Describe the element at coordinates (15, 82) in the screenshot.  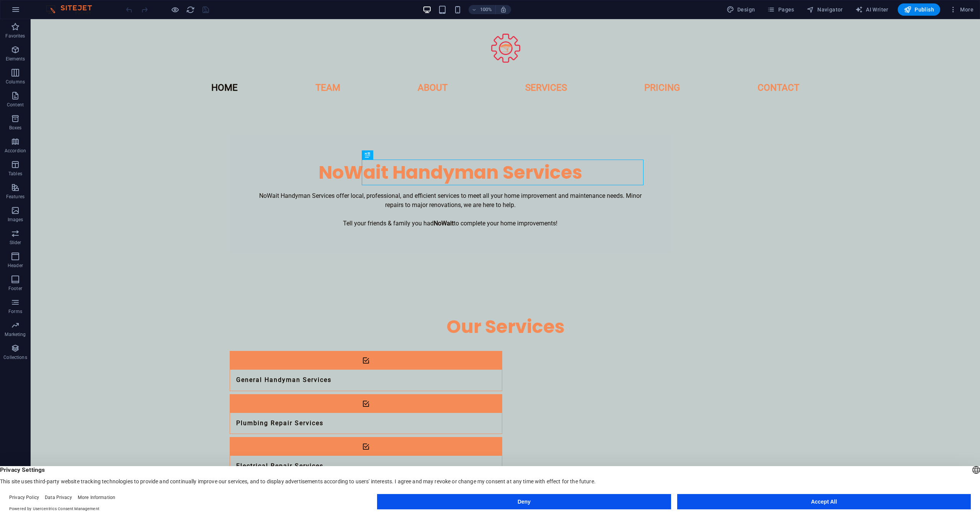
I see `p: Columns` at that location.